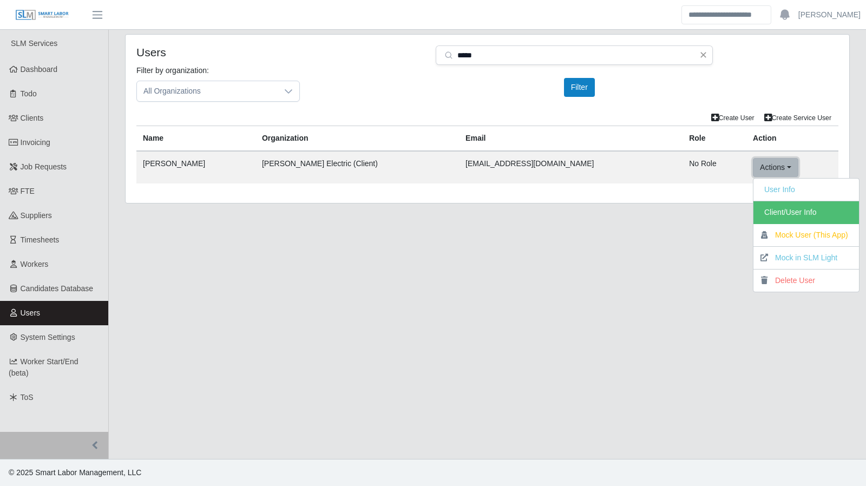 This screenshot has width=866, height=486. What do you see at coordinates (806, 280) in the screenshot?
I see `button: Delete User` at bounding box center [806, 280].